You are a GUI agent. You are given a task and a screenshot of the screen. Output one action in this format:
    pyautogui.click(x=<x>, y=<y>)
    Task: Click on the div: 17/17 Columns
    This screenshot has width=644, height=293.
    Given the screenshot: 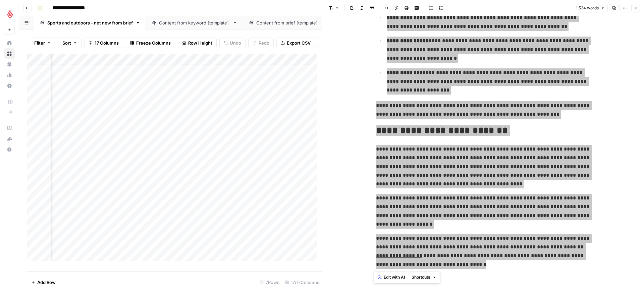 What is the action you would take?
    pyautogui.click(x=302, y=283)
    